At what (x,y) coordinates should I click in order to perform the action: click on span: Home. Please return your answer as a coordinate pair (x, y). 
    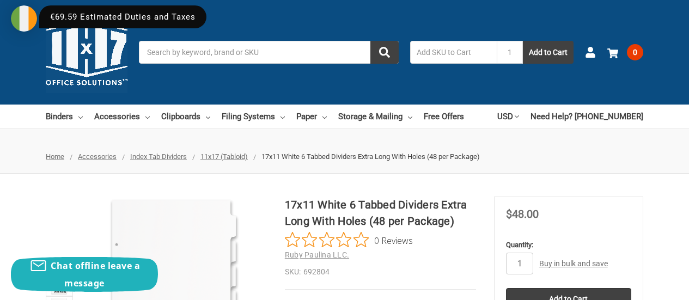
    Looking at the image, I should click on (55, 156).